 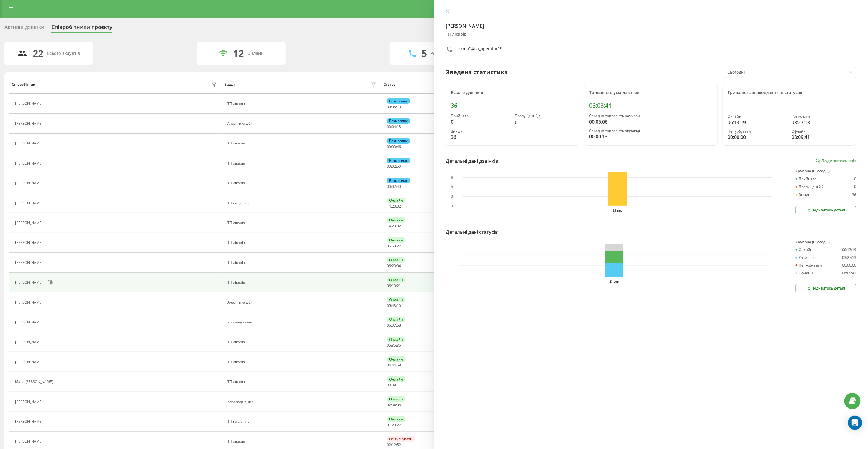 What do you see at coordinates (826, 288) in the screenshot?
I see `button: Подивитись деталі` at bounding box center [826, 288].